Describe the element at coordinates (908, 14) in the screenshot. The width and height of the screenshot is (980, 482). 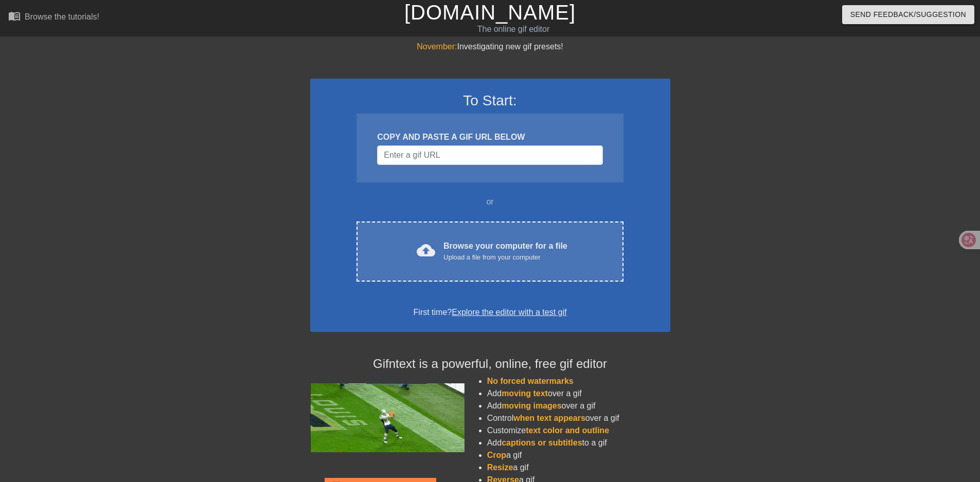
I see `span: Send Feedback/Suggestion` at that location.